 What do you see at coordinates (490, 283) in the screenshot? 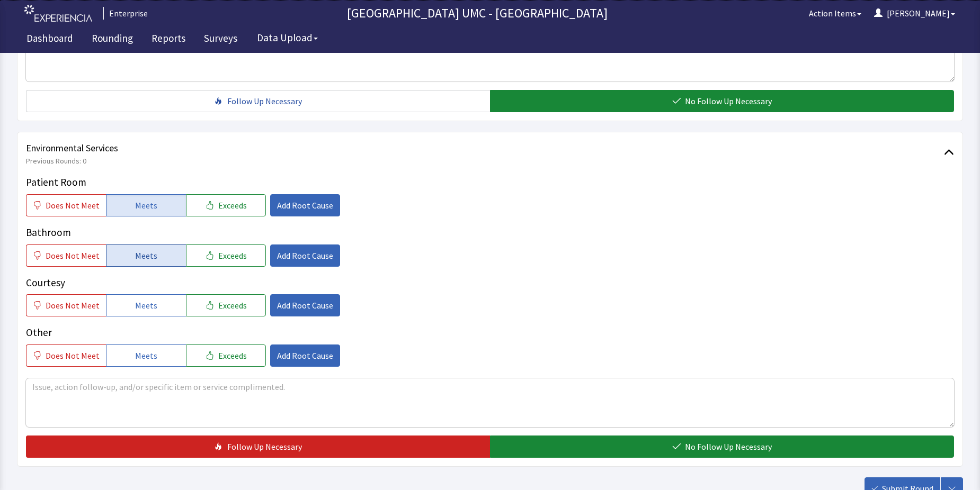
I see `p: Courtesy` at bounding box center [490, 283].